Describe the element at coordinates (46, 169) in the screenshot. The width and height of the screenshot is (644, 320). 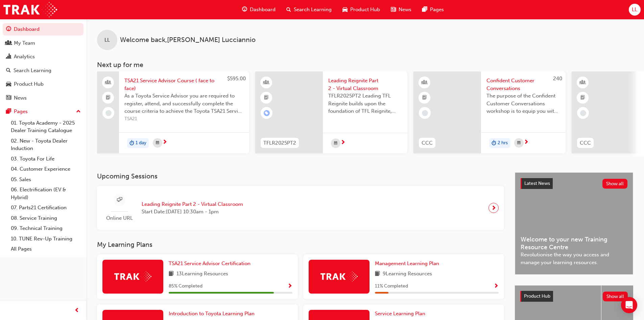
I see `a: 04. Customer Experience` at that location.